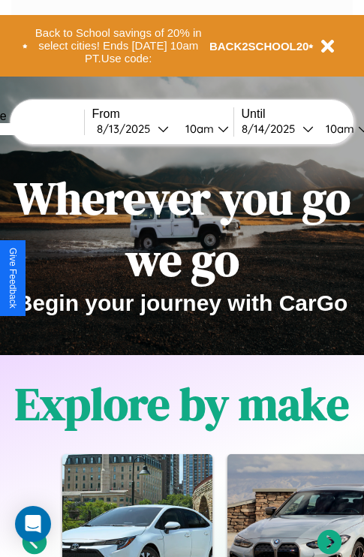 The image size is (364, 557). I want to click on h1: Explore by make, so click(182, 404).